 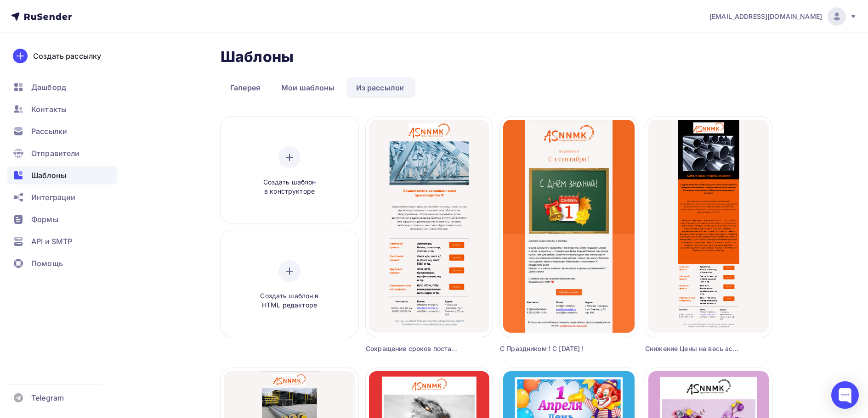 What do you see at coordinates (62, 109) in the screenshot?
I see `a: Контакты` at bounding box center [62, 109].